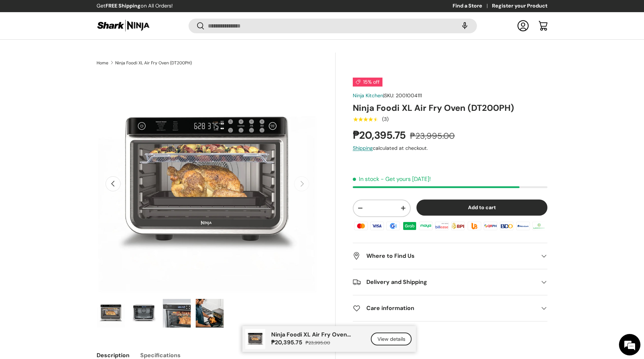 The image size is (644, 359). What do you see at coordinates (450, 283) in the screenshot?
I see `summary: Delivery and Shipping` at bounding box center [450, 283].